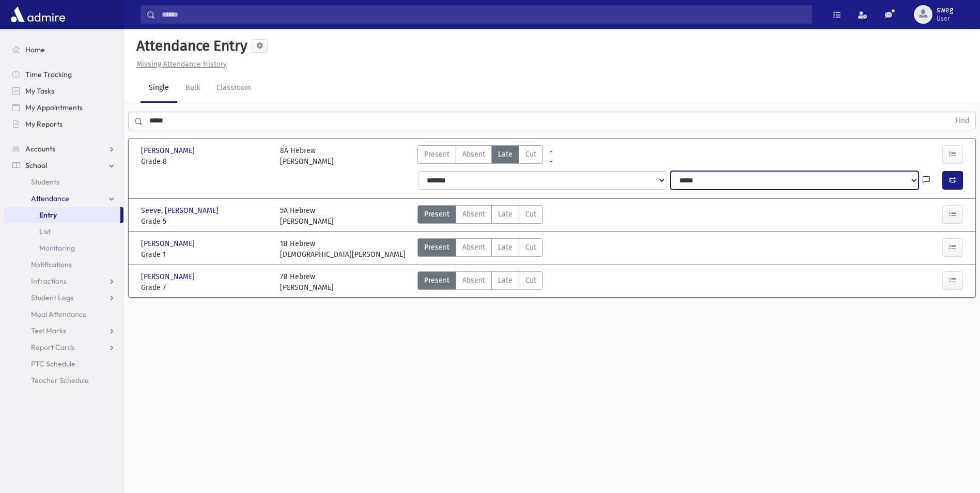 The height and width of the screenshot is (493, 980). What do you see at coordinates (40, 149) in the screenshot?
I see `span: Accounts` at bounding box center [40, 149].